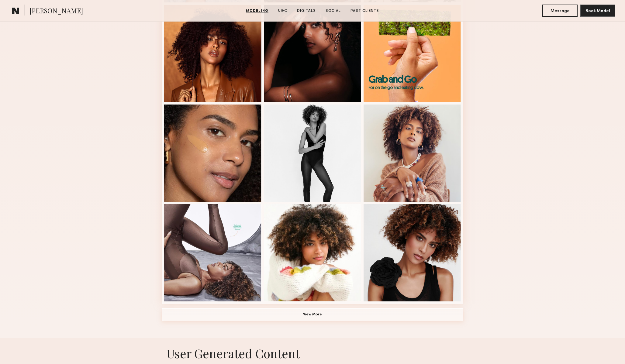  I want to click on h1: User Generated Content, so click(312, 353).